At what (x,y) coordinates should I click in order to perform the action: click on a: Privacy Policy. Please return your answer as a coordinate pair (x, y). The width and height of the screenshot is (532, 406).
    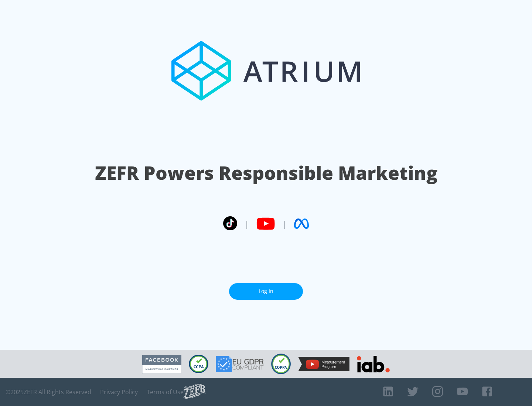
    Looking at the image, I should click on (119, 392).